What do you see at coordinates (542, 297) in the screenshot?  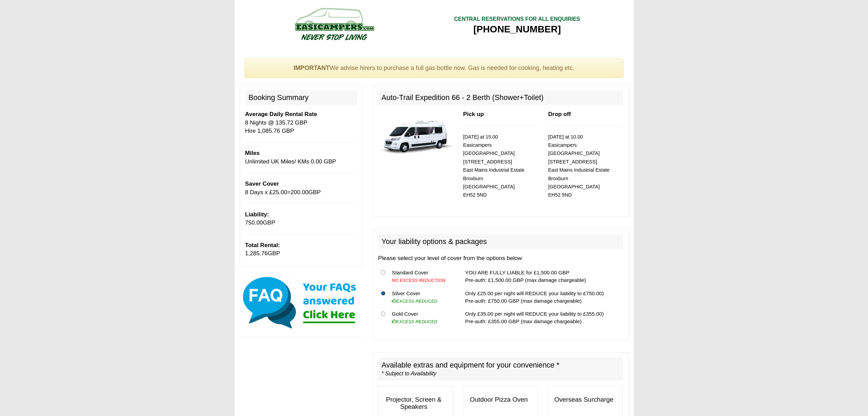 I see `td: Only £25.00 per night will REDUCE your liability to £750.00) Pre-auth: £750.00 GBP (max damage ch...` at bounding box center [542, 297].